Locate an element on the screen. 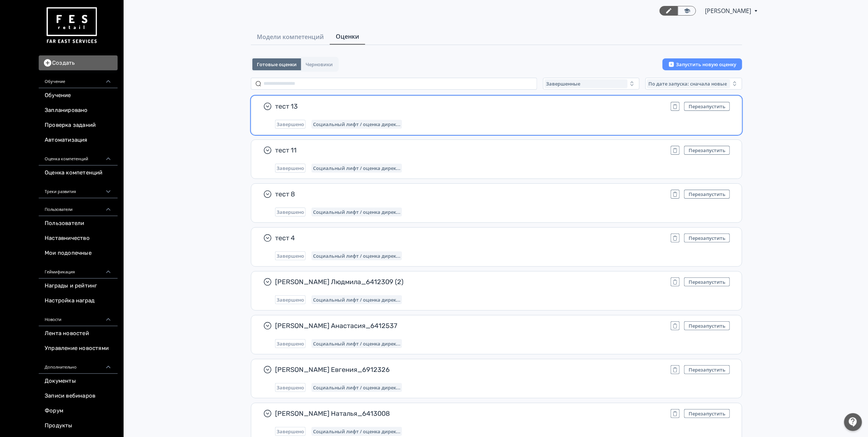 The image size is (868, 437). button: Завершенные is located at coordinates (591, 84).